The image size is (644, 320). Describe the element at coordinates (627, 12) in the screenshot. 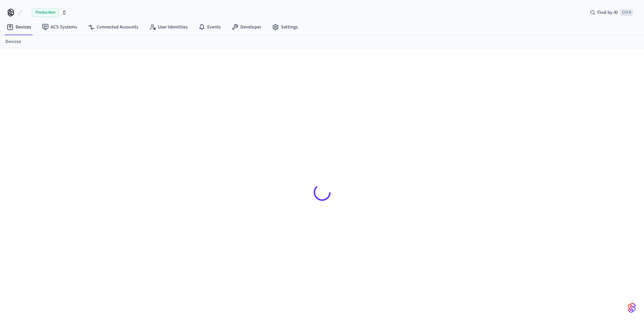

I see `span: Ctrl K` at that location.